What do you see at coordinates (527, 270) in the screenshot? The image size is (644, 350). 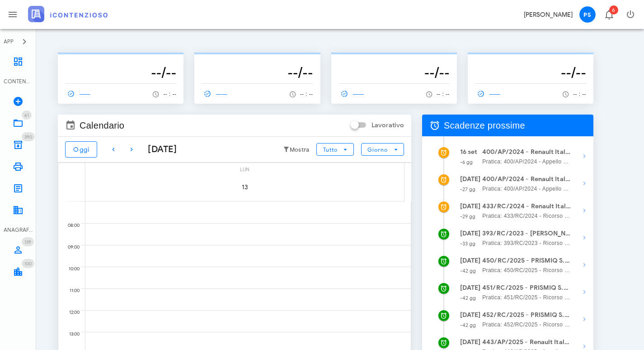 I see `span: Pratica: 450/RC/2025 - Ricorso contro Agenzia Delle Entrate Direzione Provinciale II Di Roma` at bounding box center [527, 270].